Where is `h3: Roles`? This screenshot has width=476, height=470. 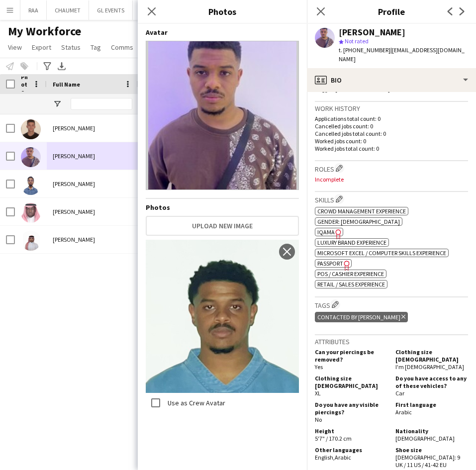 h3: Roles is located at coordinates (392, 168).